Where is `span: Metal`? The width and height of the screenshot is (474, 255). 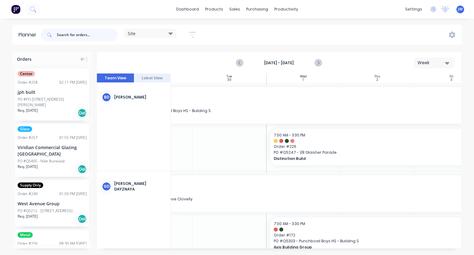
span: Metal is located at coordinates (25, 235).